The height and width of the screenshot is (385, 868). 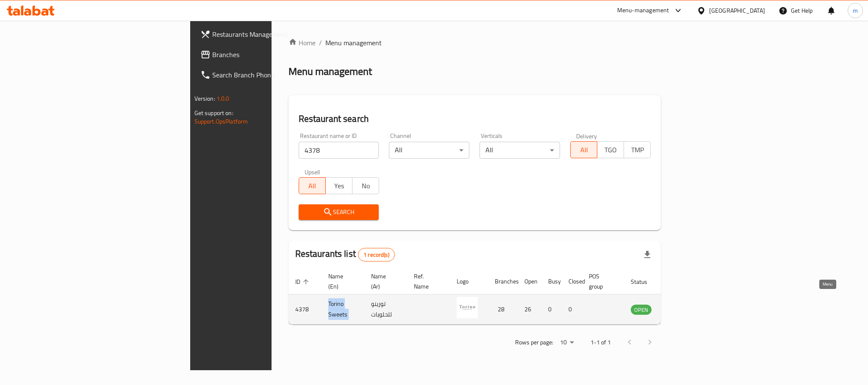 What do you see at coordinates (552, 282) in the screenshot?
I see `th: Busy` at bounding box center [552, 282].